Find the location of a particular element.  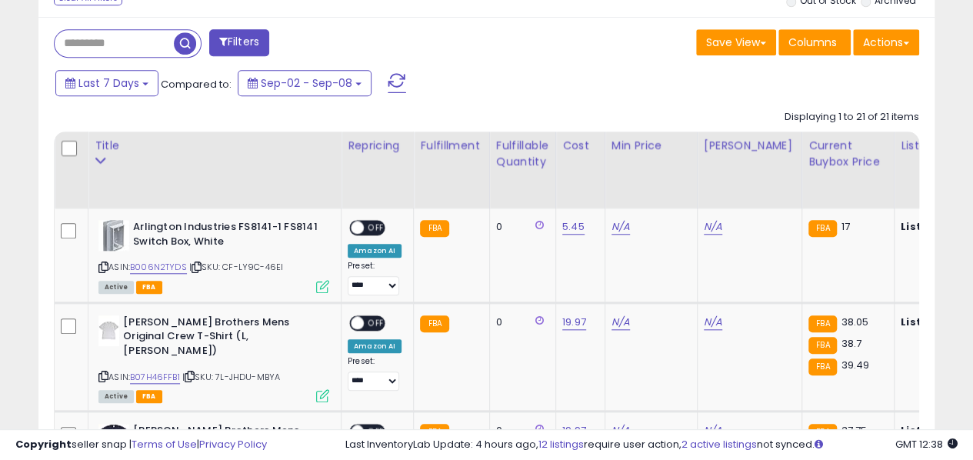

span: 17 is located at coordinates (845, 226).